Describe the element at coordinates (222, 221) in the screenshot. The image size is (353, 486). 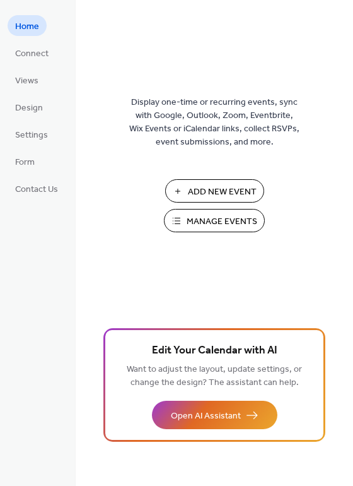
I see `span: Manage Events` at that location.